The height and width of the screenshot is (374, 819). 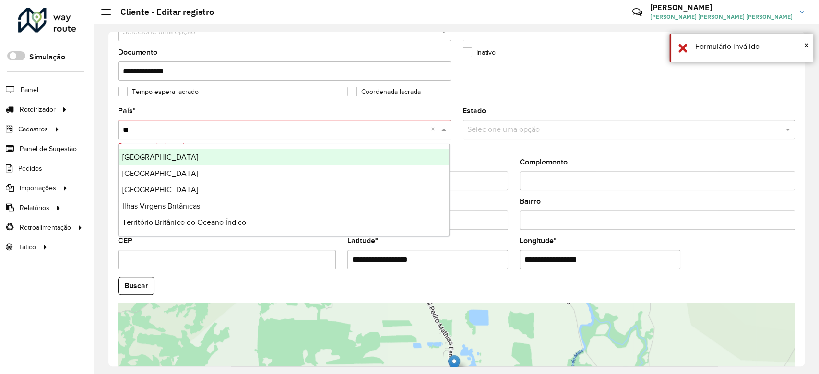 I want to click on label: Tempo espera lacrado, so click(x=158, y=92).